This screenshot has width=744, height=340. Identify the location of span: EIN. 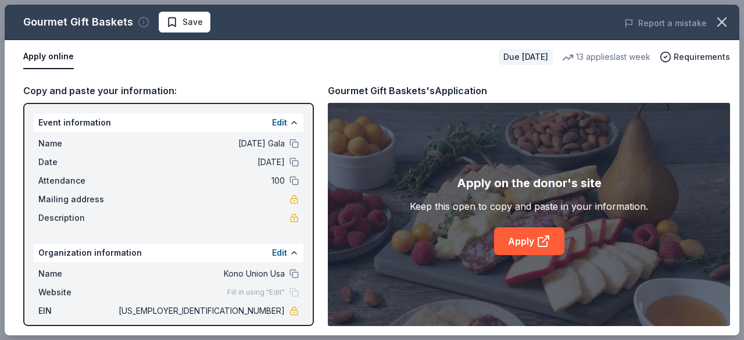
(77, 311).